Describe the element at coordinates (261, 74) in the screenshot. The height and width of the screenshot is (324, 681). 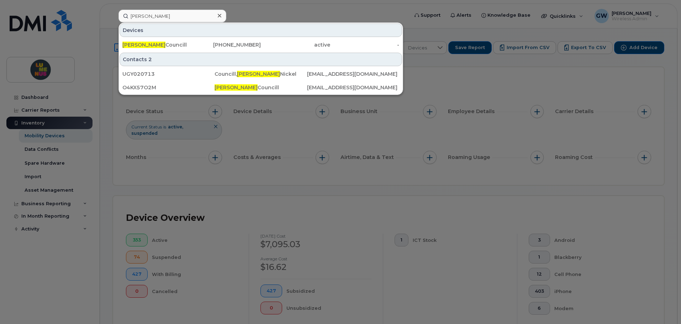
I see `div: Councill, Nickel` at that location.